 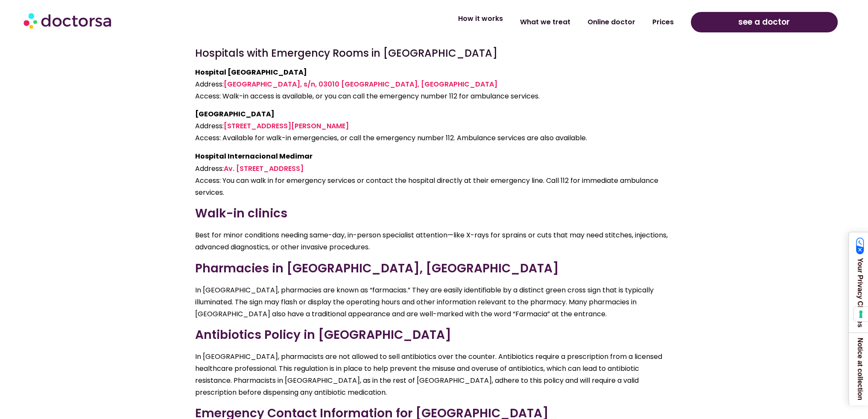 What do you see at coordinates (764, 22) in the screenshot?
I see `a: see a doctor` at bounding box center [764, 22].